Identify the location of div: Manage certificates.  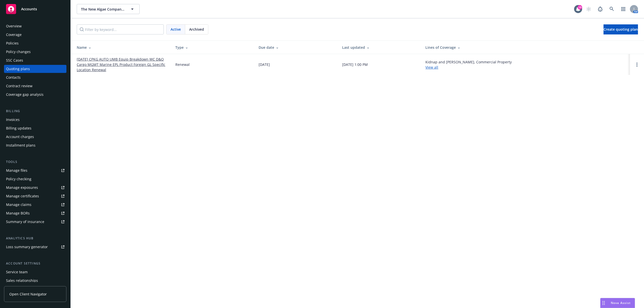
(22, 196).